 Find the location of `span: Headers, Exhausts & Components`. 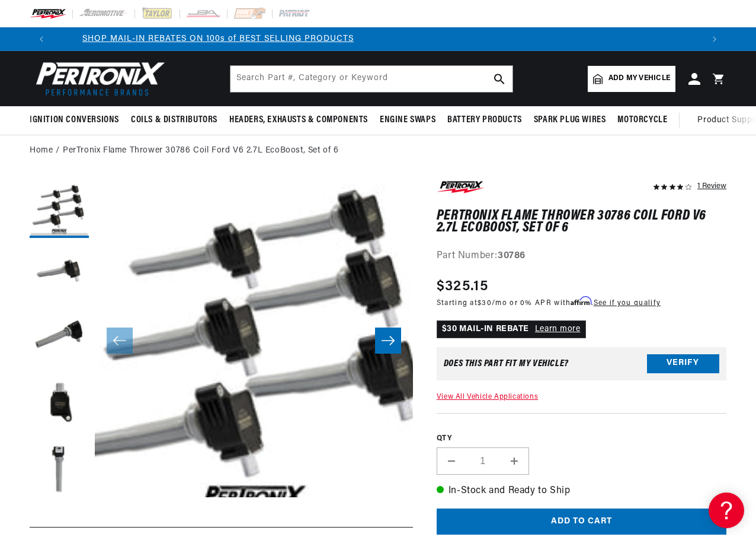

span: Headers, Exhausts & Components is located at coordinates (299, 120).